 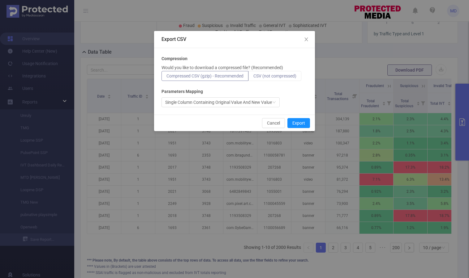 I want to click on span: CSV (not compressed), so click(x=275, y=76).